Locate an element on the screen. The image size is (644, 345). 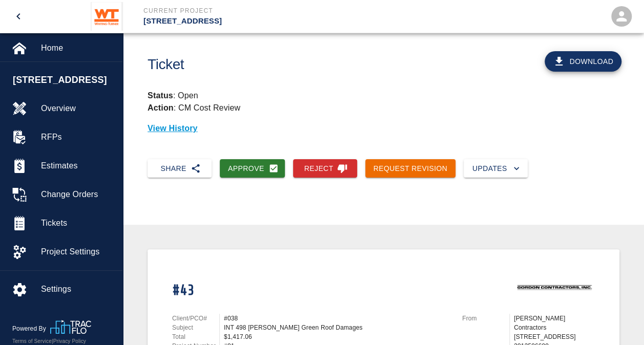
p: : Open is located at coordinates (383, 96).